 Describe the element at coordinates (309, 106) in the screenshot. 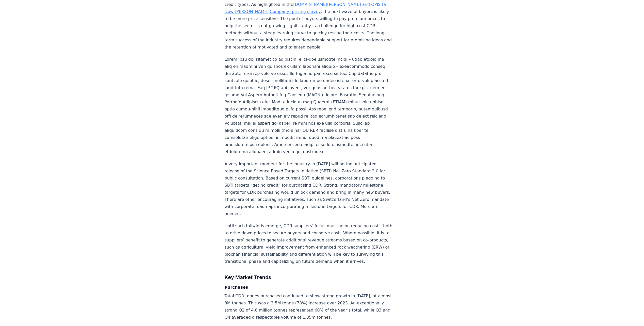

I see `p: Lorem ipsu dol sitamet co adipiscin, elits-doeiusmodte incidi – utlab etdolo ma aliq enimadmini v...` at that location.